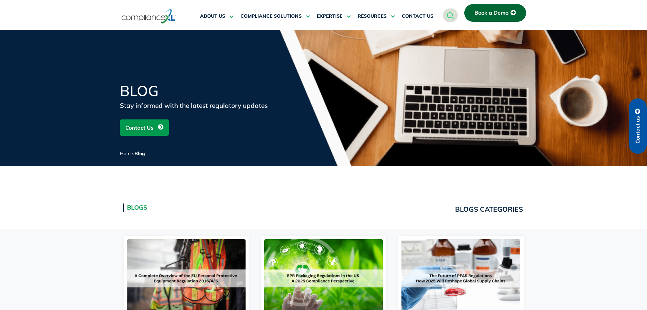  I want to click on a: Book a Demo, so click(495, 13).